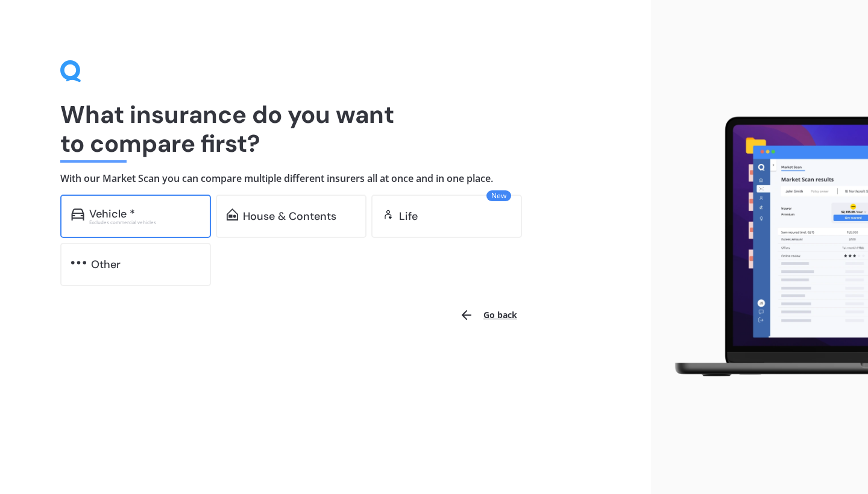  Describe the element at coordinates (77, 215) in the screenshot. I see `img: car.f15378c7a67c060ca3f3.svg` at that location.